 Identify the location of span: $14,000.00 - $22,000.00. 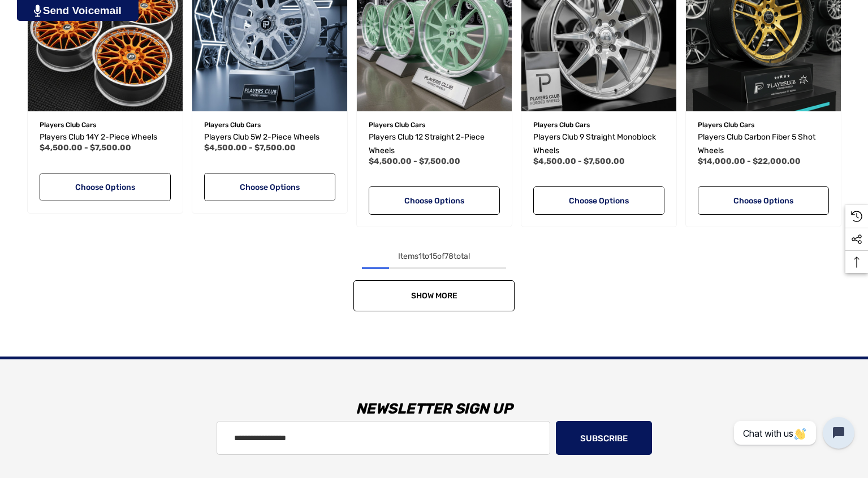
(749, 161).